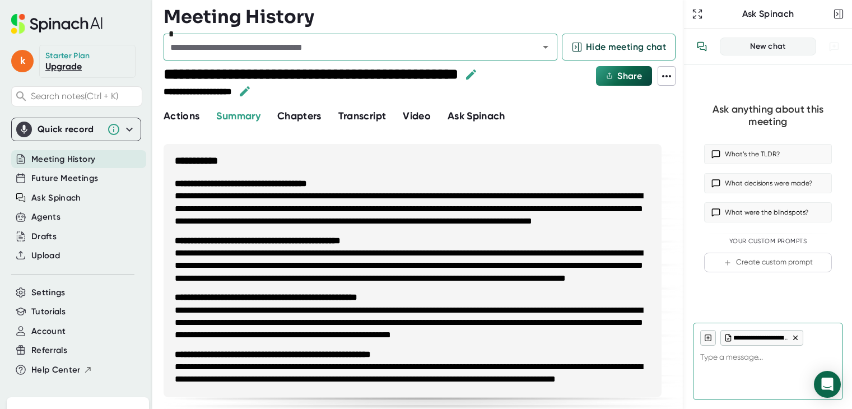  What do you see at coordinates (63, 159) in the screenshot?
I see `span: Meeting History` at bounding box center [63, 159].